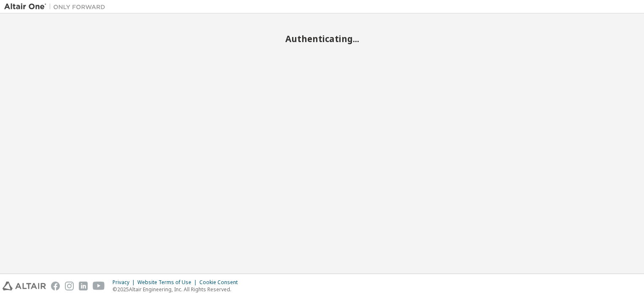 The height and width of the screenshot is (298, 644). Describe the element at coordinates (177, 289) in the screenshot. I see `p: © 2025 Altair Engineering, Inc. All Rights Reserved.` at that location.